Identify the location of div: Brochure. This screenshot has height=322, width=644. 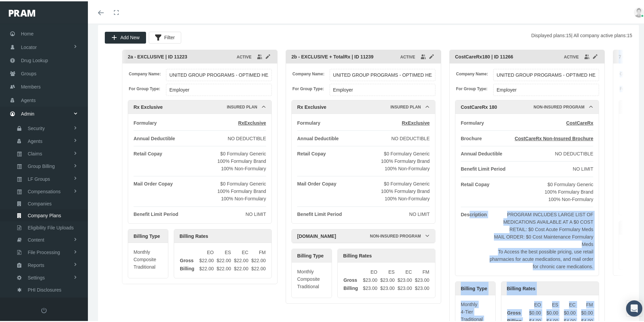
(471, 137).